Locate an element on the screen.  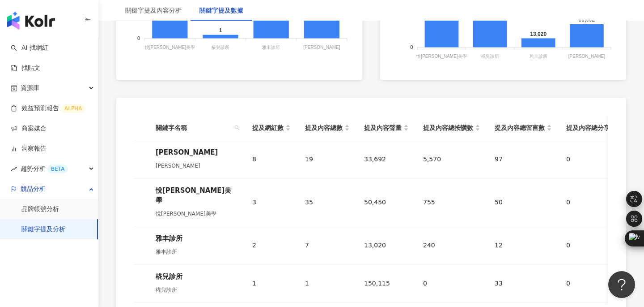
a: 效益預測報告ALPHA is located at coordinates (48, 108).